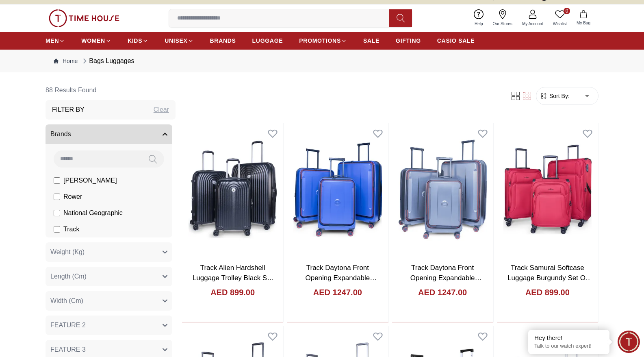 The image size is (644, 357). I want to click on img: Track Daytona Front Opening Expandable Hardcase Luggage Blue Set Of 3 TK300.49.3, so click(337, 189).